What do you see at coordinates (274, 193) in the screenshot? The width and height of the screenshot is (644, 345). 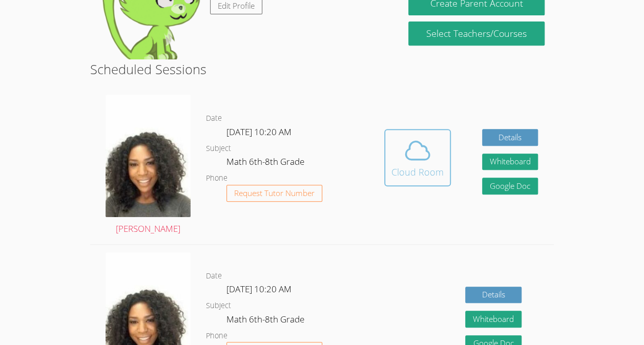 I see `button: Request Tutor Number` at bounding box center [274, 193].